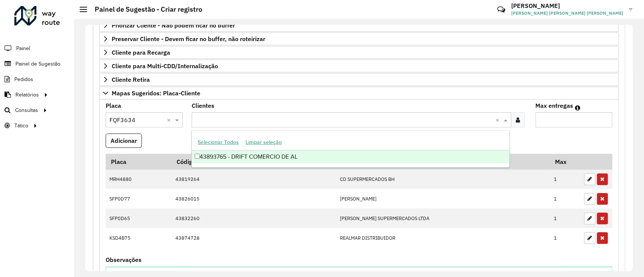 This screenshot has height=277, width=644. What do you see at coordinates (27, 110) in the screenshot?
I see `span: Consultas` at bounding box center [27, 110].